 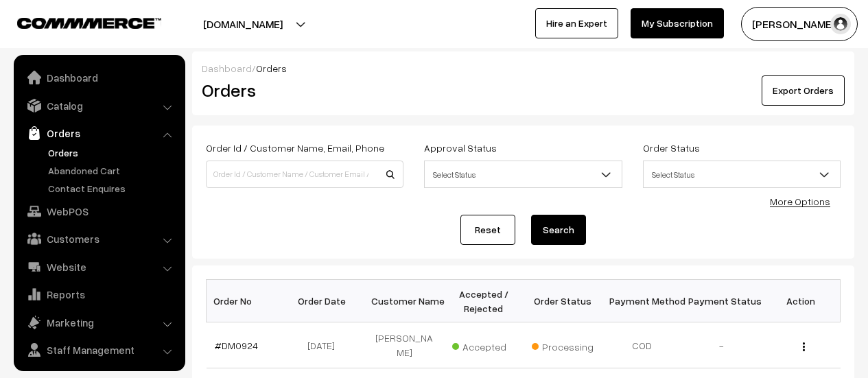 I want to click on a: WebPOS, so click(x=98, y=211).